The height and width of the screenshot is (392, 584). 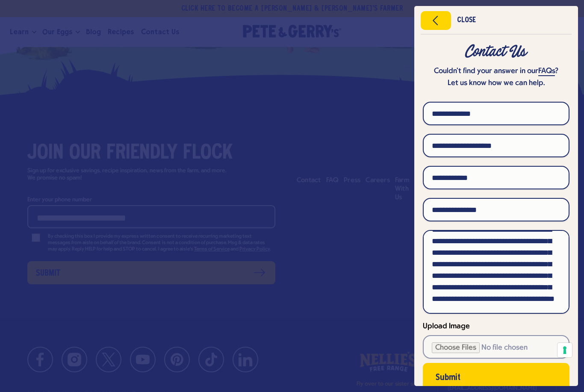 What do you see at coordinates (436, 21) in the screenshot?
I see `button: Close menu` at bounding box center [436, 21].